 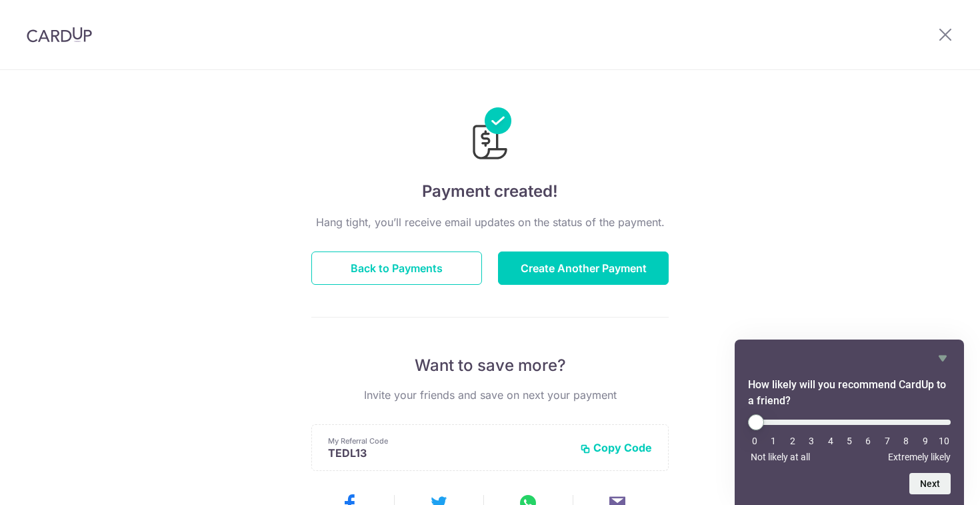 What do you see at coordinates (850, 441) in the screenshot?
I see `li: 5` at bounding box center [850, 441].